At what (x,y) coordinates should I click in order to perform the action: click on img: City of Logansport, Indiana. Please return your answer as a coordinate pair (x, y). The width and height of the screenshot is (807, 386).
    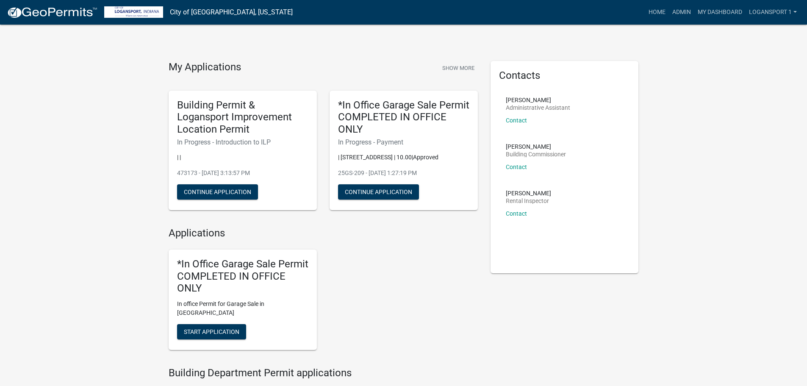
    Looking at the image, I should click on (134, 12).